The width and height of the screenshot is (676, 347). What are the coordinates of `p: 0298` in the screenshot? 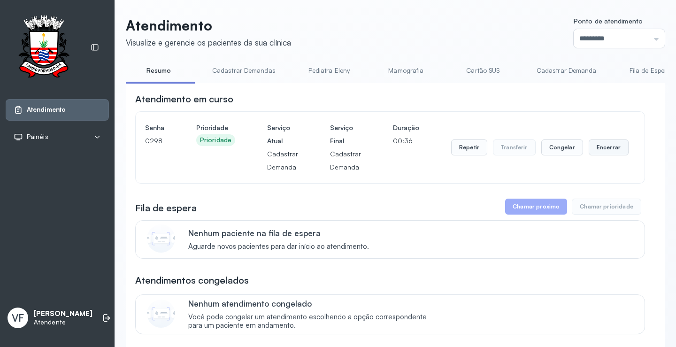 It's located at (155, 141).